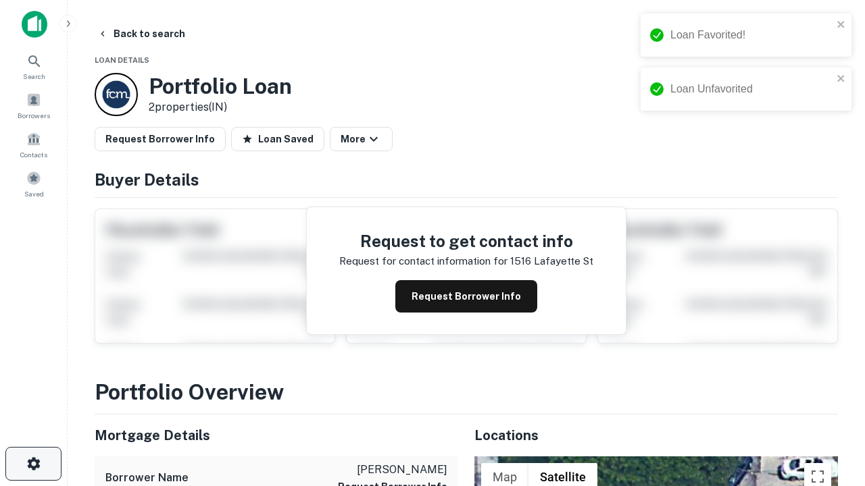 The width and height of the screenshot is (865, 486). What do you see at coordinates (34, 66) in the screenshot?
I see `a: Search` at bounding box center [34, 66].